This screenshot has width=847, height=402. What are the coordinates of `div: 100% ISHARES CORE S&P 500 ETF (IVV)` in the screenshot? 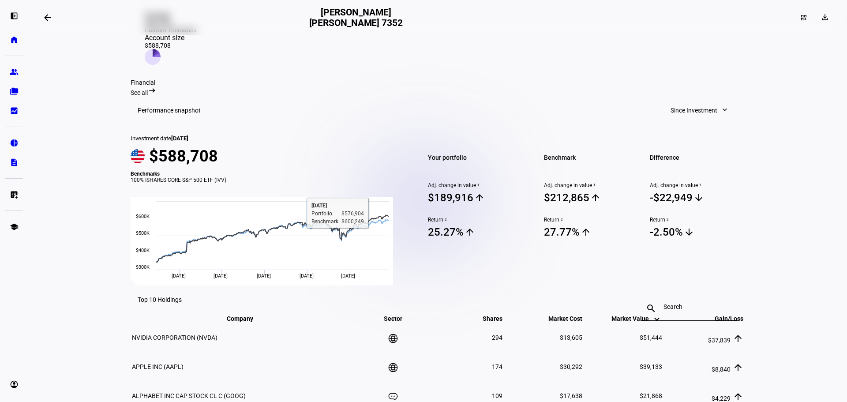 It's located at (267, 180).